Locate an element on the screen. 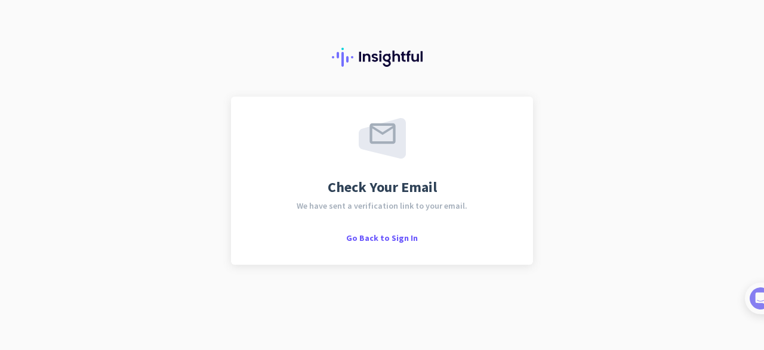  img: Insightful is located at coordinates (382, 57).